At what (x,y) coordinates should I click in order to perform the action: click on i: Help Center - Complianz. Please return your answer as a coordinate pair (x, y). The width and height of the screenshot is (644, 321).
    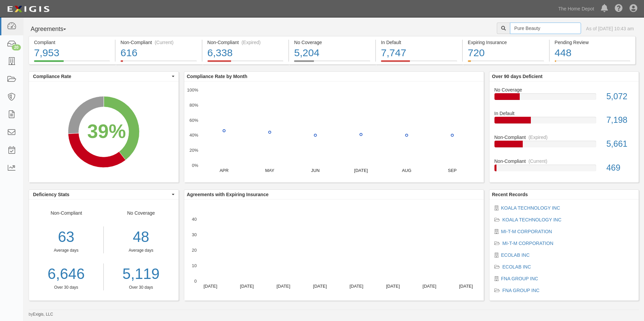
    Looking at the image, I should click on (619, 9).